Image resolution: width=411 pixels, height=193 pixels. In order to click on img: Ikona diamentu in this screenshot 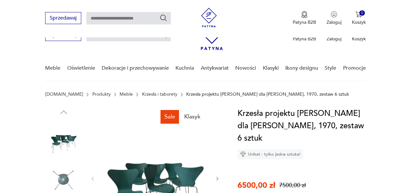, I will do `click(243, 154)`.